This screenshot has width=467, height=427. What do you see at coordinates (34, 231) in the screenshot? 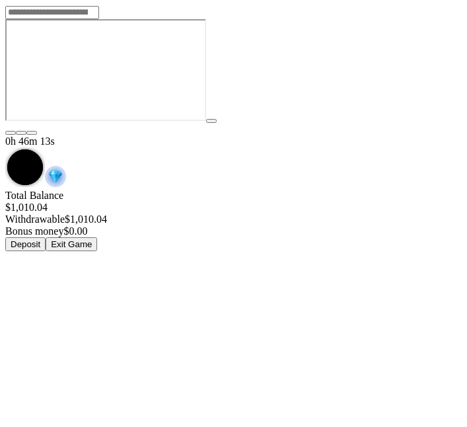
I see `span: Bonus money` at bounding box center [34, 231].